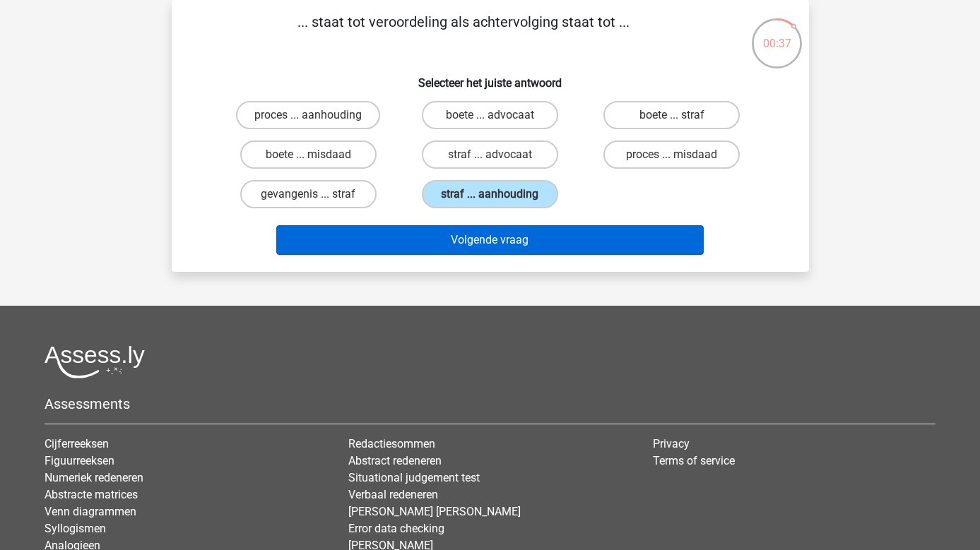  Describe the element at coordinates (671, 155) in the screenshot. I see `label: proces ... misdaad` at that location.